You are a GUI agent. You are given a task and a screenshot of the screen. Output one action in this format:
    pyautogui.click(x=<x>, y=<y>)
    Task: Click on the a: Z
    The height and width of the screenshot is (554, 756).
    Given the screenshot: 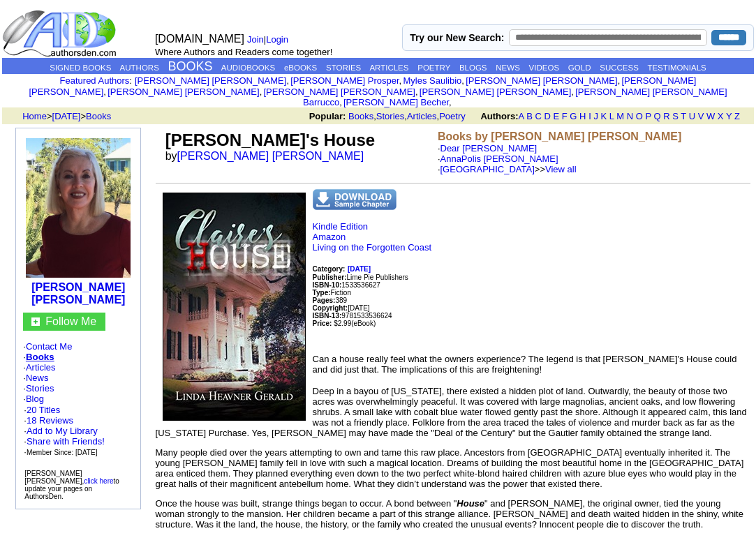 What is the action you would take?
    pyautogui.click(x=737, y=116)
    